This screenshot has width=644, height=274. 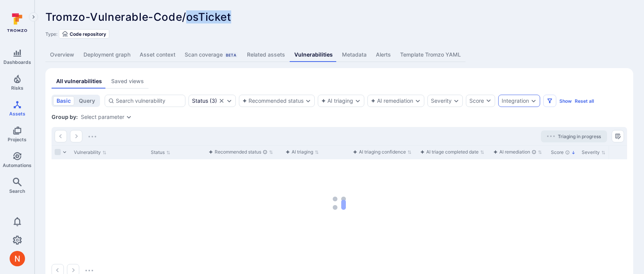 What do you see at coordinates (51, 34) in the screenshot?
I see `span: Type:` at bounding box center [51, 34].